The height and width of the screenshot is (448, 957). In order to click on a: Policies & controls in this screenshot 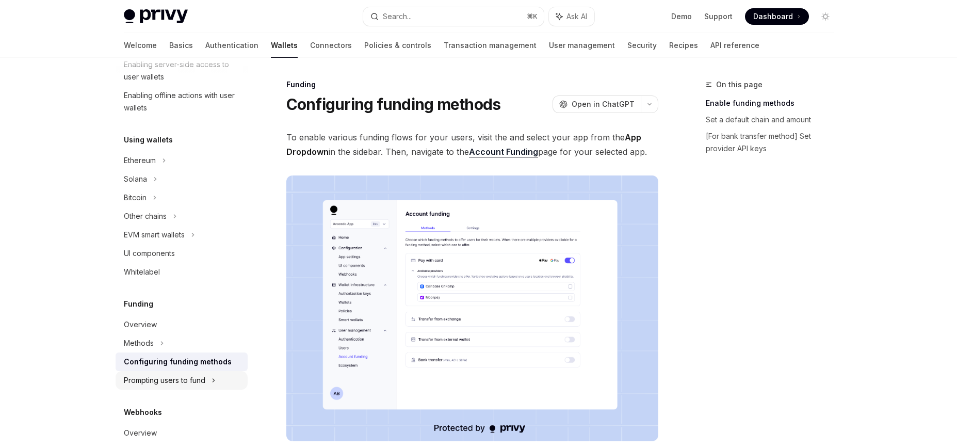, I will do `click(398, 45)`.